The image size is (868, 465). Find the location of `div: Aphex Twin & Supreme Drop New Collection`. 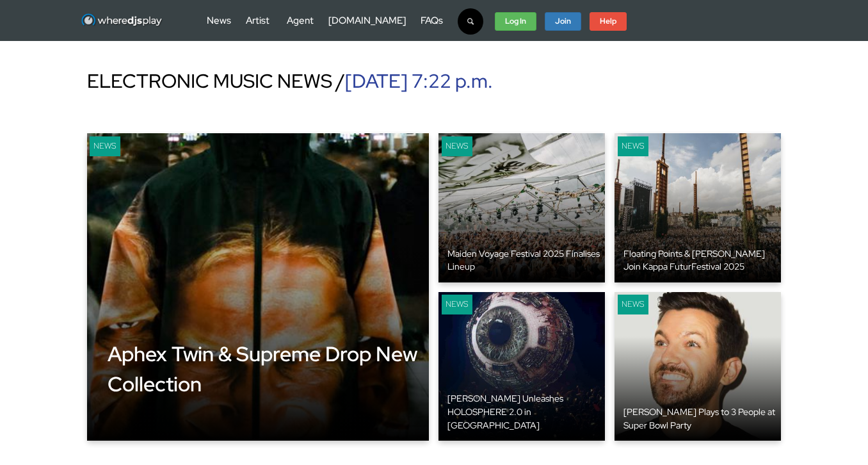

div: Aphex Twin & Supreme Drop New Collection is located at coordinates (269, 369).